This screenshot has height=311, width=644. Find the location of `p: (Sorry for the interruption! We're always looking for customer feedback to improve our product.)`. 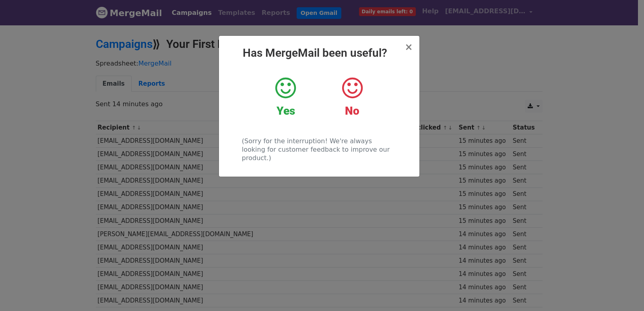

p: (Sorry for the interruption! We're always looking for customer feedback to improve our product.) is located at coordinates (319, 149).